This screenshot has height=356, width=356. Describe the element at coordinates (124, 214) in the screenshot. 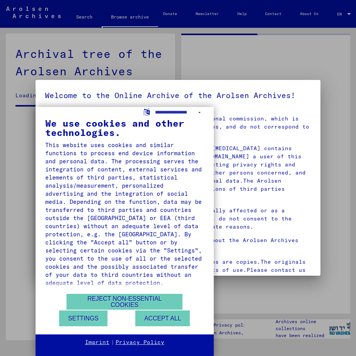

I see `div: This website uses cookies and similar functions to process end device information and personal da...` at that location.